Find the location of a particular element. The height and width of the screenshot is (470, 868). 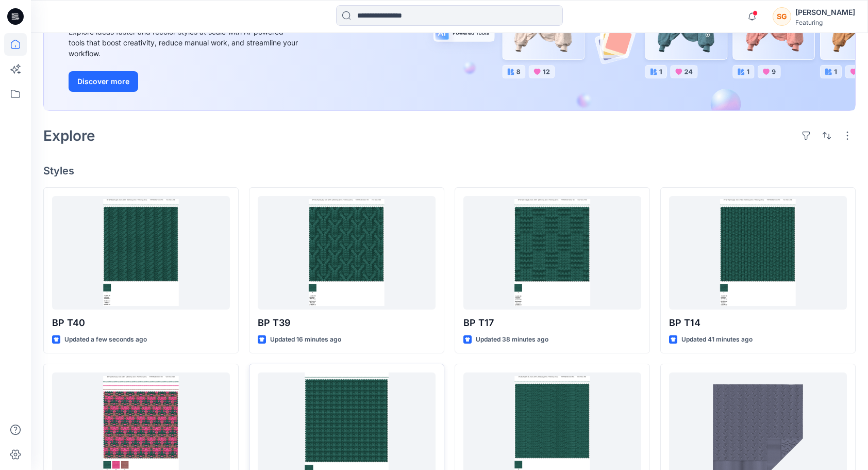

div: Featuring is located at coordinates (826, 22).